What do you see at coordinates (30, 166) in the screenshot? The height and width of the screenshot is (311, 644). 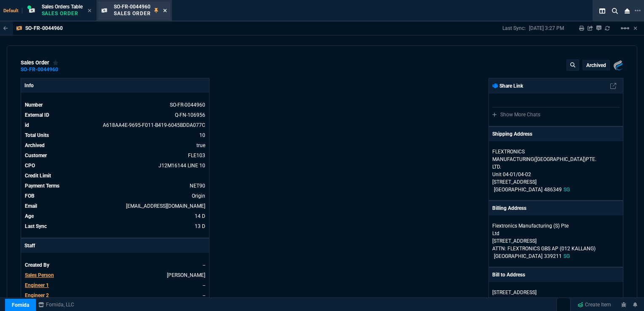 I see `span: CPO` at bounding box center [30, 166].